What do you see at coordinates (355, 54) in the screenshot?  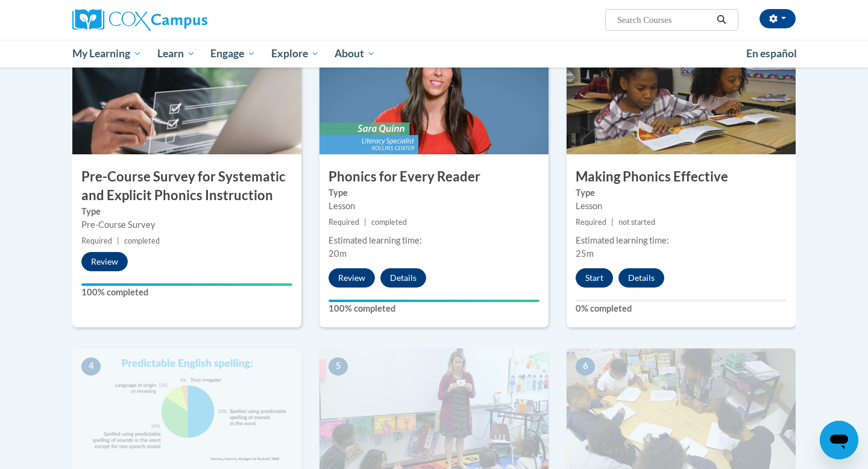 I see `span: About` at bounding box center [355, 54].